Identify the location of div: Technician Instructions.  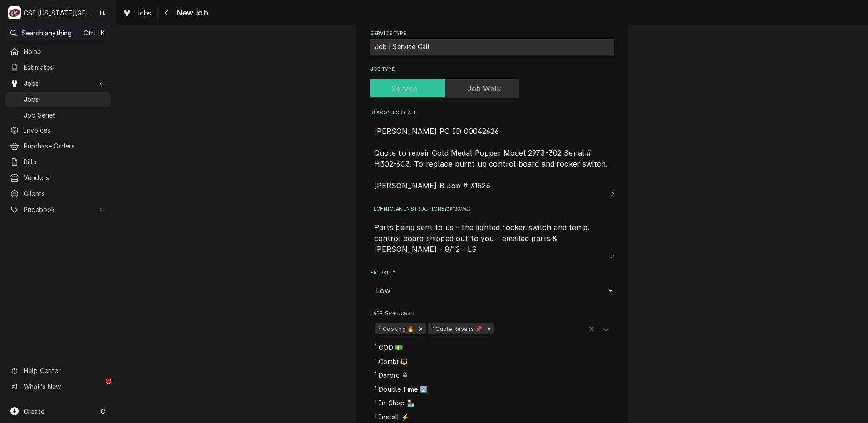
(492, 231).